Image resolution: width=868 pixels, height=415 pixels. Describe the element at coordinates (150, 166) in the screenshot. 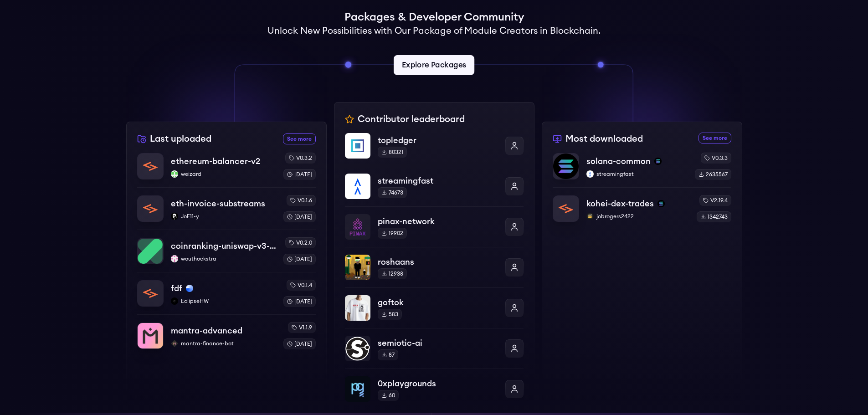

I see `img: ethereum-balancer-v2` at that location.